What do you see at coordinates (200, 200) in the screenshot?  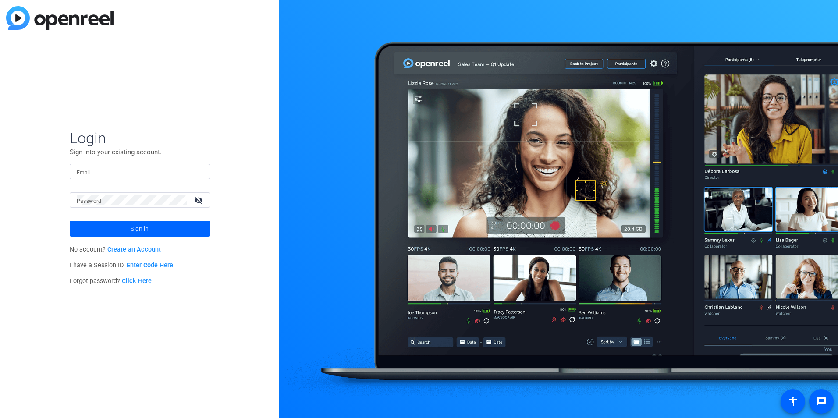 I see `mat-icon: visibility_off` at bounding box center [200, 200].